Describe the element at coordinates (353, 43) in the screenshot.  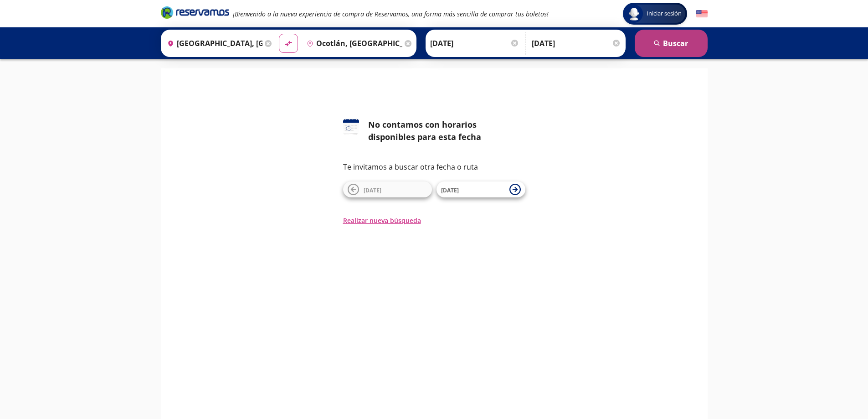
I see `input: Buscar Destino` at that location.